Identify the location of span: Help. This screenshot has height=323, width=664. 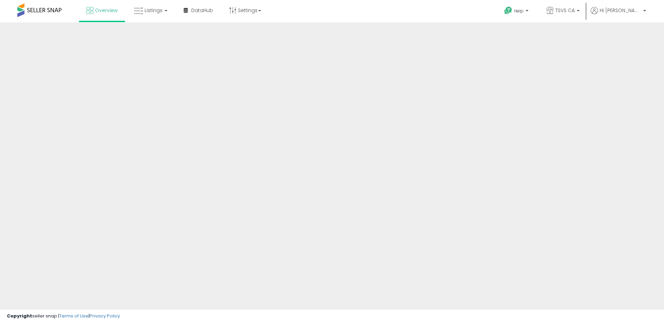
(518, 11).